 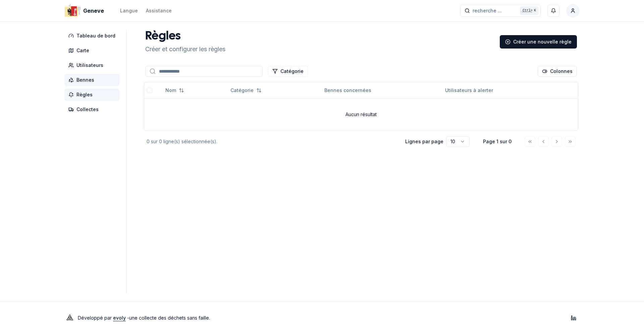 I want to click on div: Page 1 sur 0, so click(x=497, y=142).